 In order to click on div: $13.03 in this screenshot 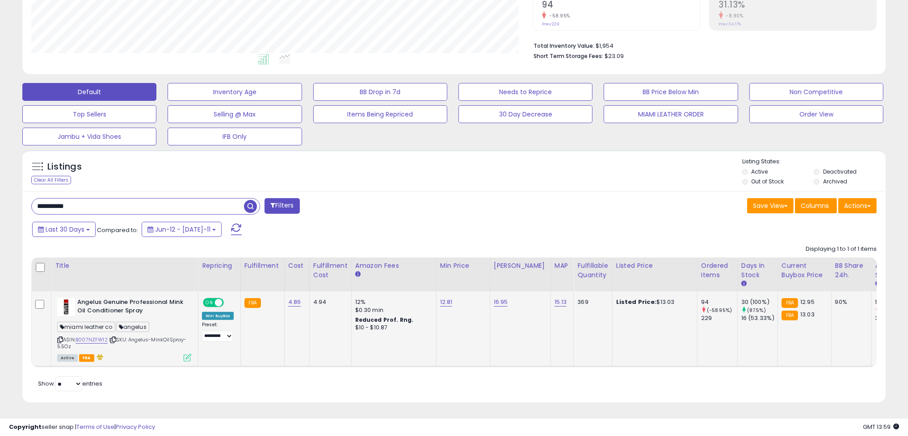, I will do `click(653, 302)`.